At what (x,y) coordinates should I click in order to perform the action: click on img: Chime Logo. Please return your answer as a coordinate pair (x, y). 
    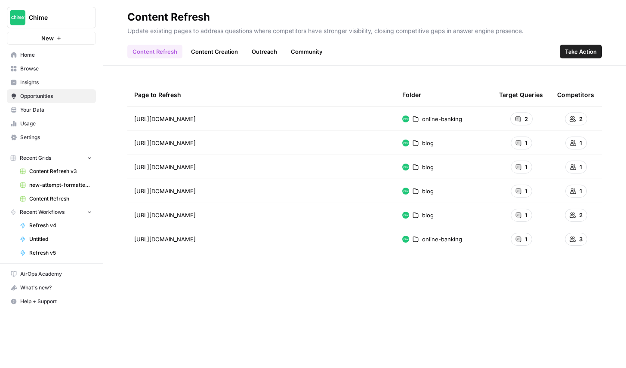
    Looking at the image, I should click on (18, 18).